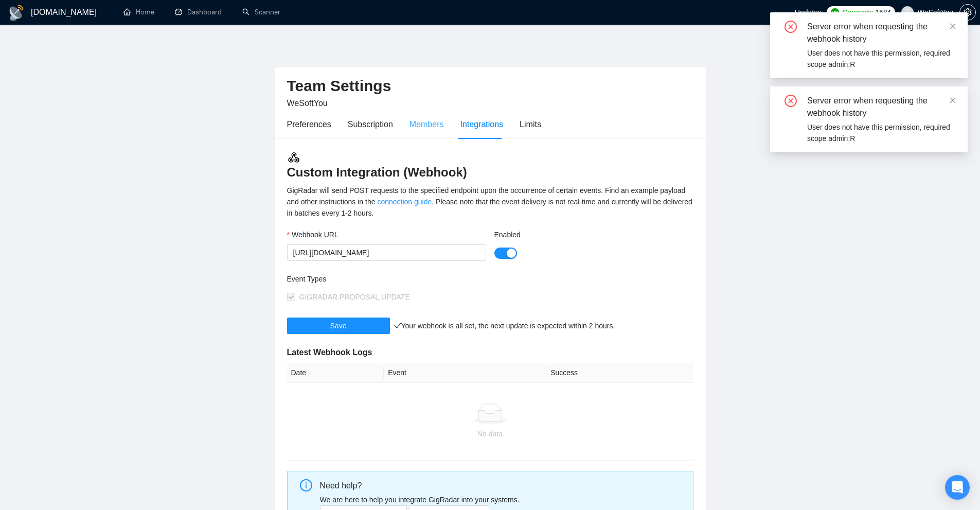  What do you see at coordinates (386, 253) in the screenshot?
I see `input: Webhook URL` at bounding box center [386, 253].